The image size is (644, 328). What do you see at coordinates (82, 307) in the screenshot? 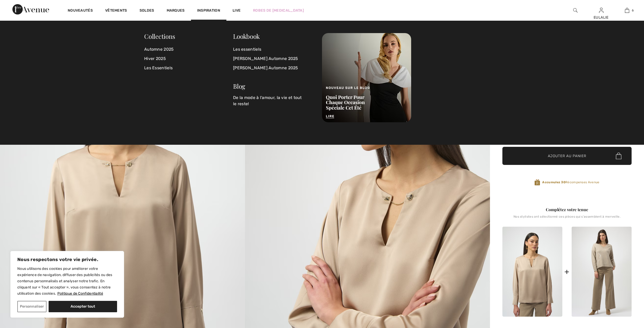
I see `button: Accepter tout` at bounding box center [82, 307].